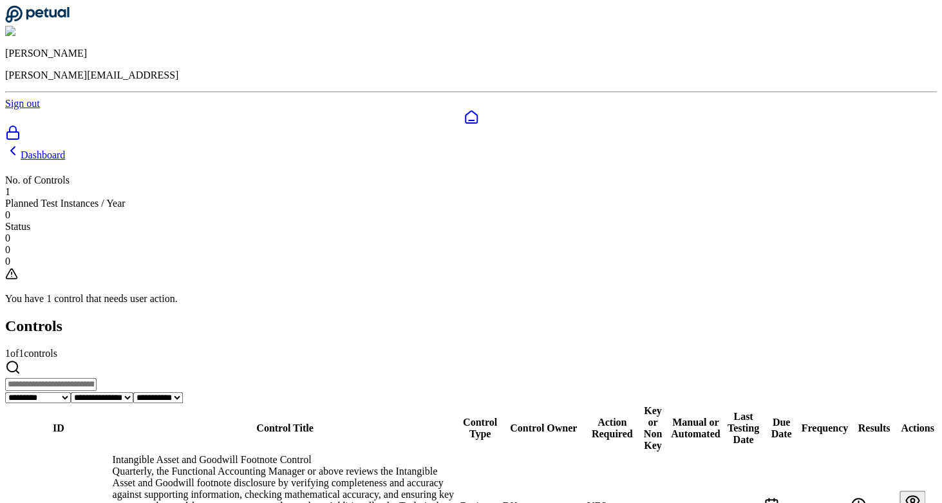 The height and width of the screenshot is (503, 942). I want to click on a: SOC, so click(470, 134).